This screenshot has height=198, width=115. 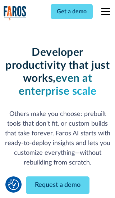 What do you see at coordinates (14, 185) in the screenshot?
I see `button: Cookie Settings` at bounding box center [14, 185].